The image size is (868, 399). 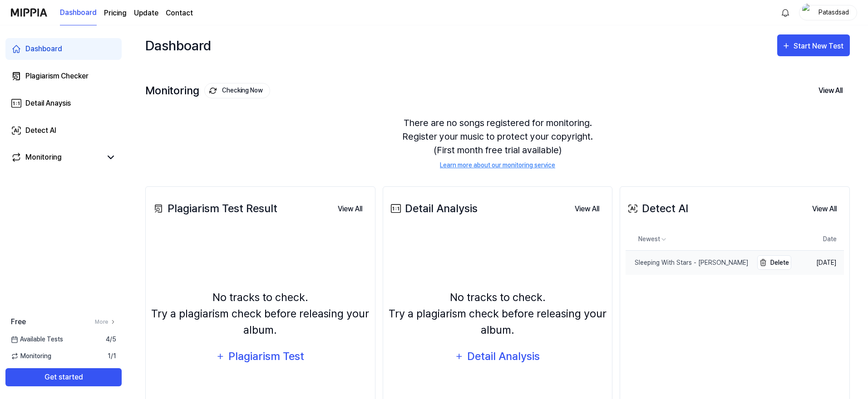 What do you see at coordinates (179, 13) in the screenshot?
I see `a: Contact` at bounding box center [179, 13].